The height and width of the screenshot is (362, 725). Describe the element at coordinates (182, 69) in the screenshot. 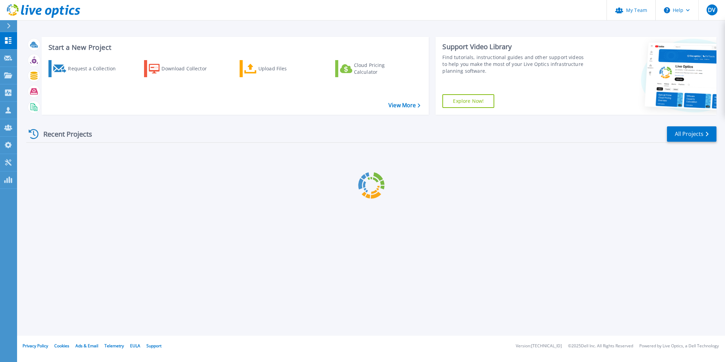

I see `a: Download Collector` at that location.